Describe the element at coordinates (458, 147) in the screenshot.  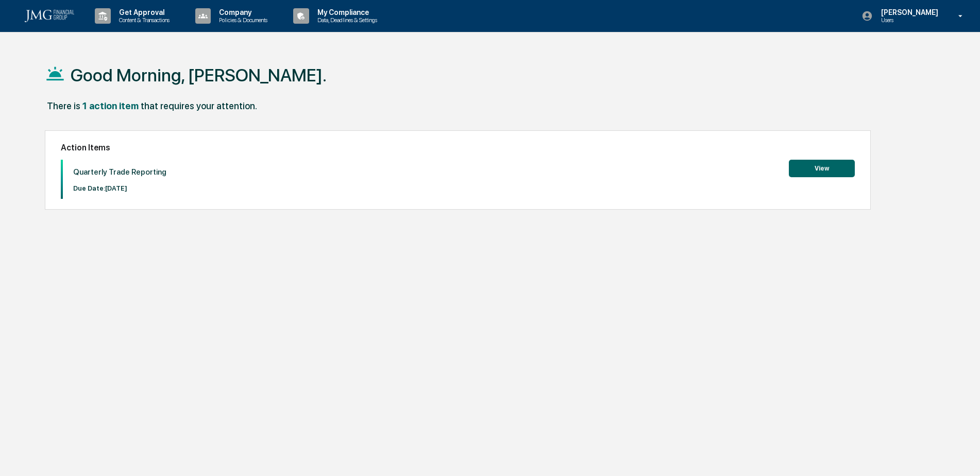
I see `h2: Action Items` at that location.